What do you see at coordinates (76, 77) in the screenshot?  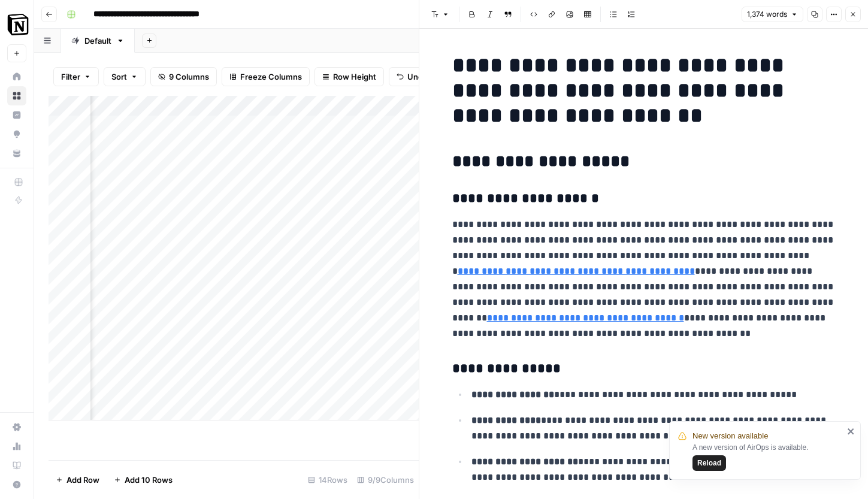 I see `button: Filter` at bounding box center [76, 77].